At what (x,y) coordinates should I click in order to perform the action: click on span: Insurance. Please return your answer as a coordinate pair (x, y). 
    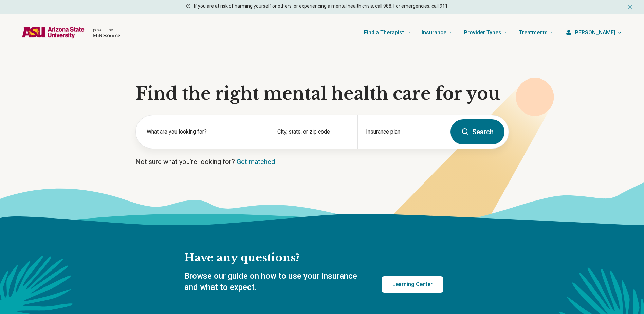
    Looking at the image, I should click on (434, 33).